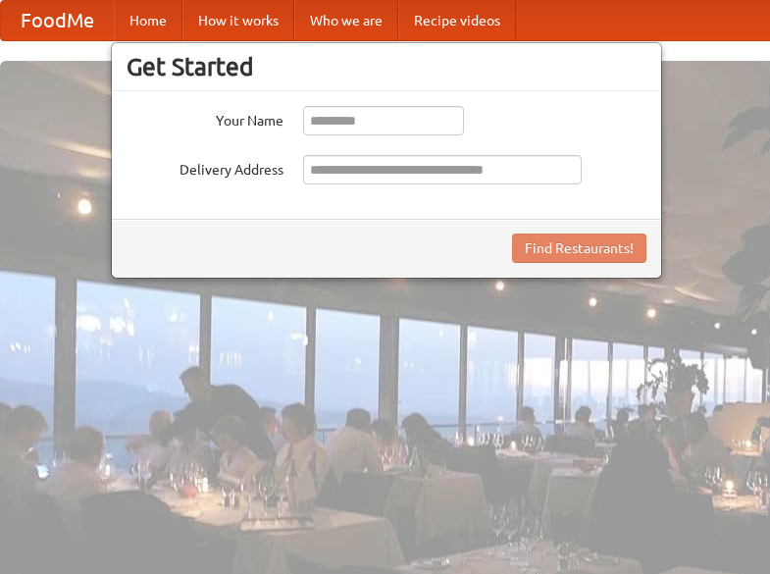  What do you see at coordinates (238, 21) in the screenshot?
I see `a: How it works` at bounding box center [238, 21].